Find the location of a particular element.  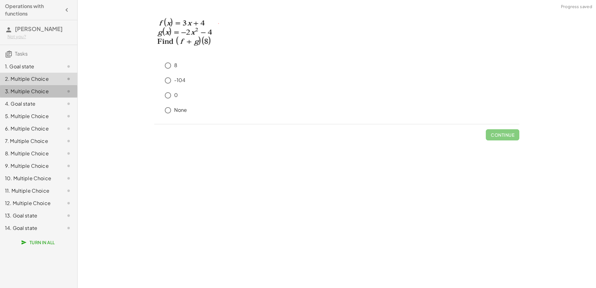

div: Not you? is located at coordinates (40, 37).